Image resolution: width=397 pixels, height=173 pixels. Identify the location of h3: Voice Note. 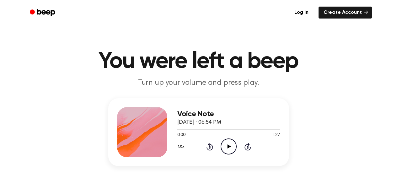
(229, 114).